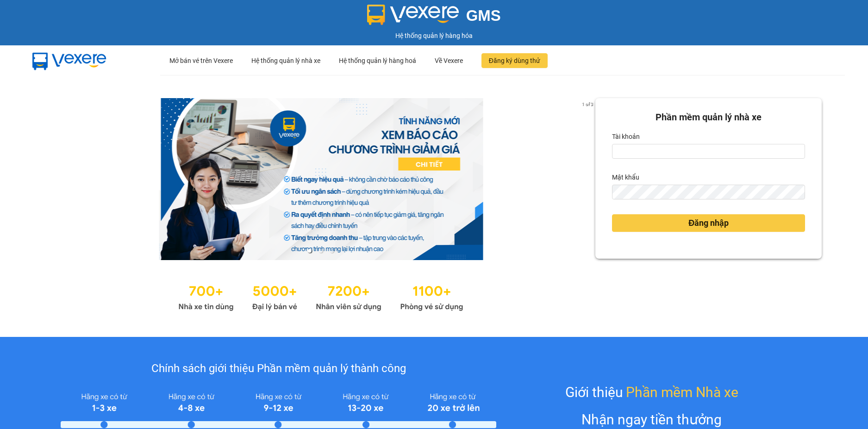  Describe the element at coordinates (626, 136) in the screenshot. I see `label: Tài khoản` at that location.